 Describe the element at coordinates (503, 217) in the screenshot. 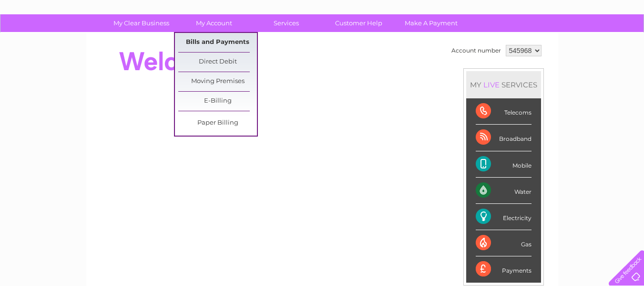

I see `div: Electricity` at that location.